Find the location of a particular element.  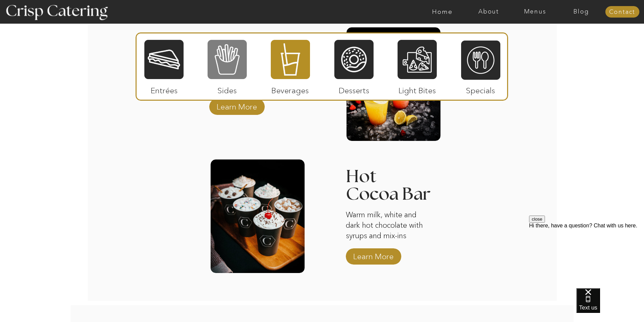

nav: Home is located at coordinates (442, 12).